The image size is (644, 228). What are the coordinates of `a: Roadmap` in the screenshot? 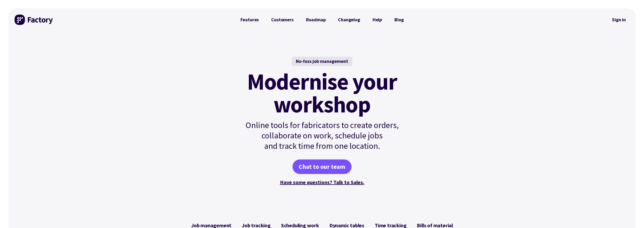 It's located at (316, 20).